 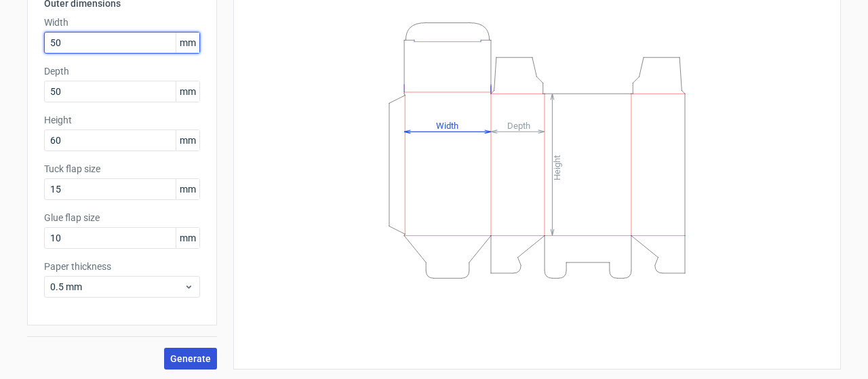 What do you see at coordinates (122, 169) in the screenshot?
I see `label: Tuck flap size` at bounding box center [122, 169].